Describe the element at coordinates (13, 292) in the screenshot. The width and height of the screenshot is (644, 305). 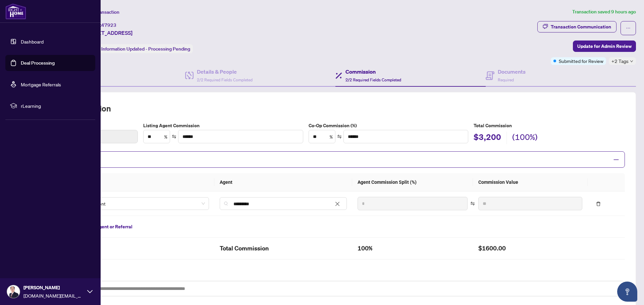
I see `img: Profile Icon` at that location.